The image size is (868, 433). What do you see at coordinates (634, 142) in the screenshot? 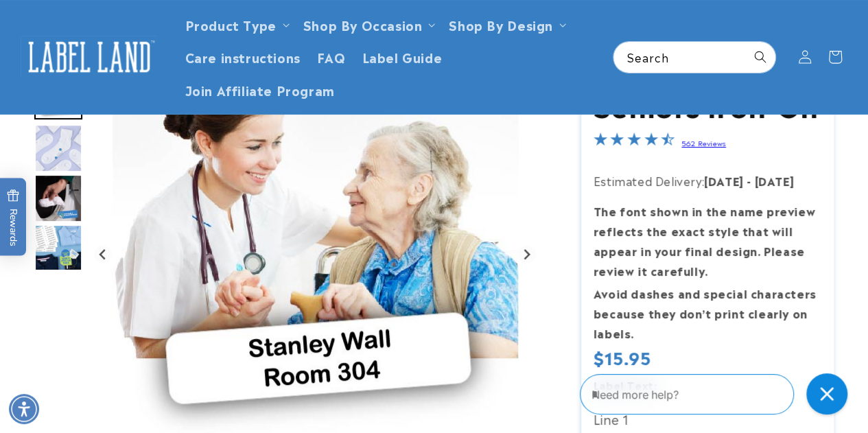
I see `span: 4.4-star overall rating` at bounding box center [634, 142].